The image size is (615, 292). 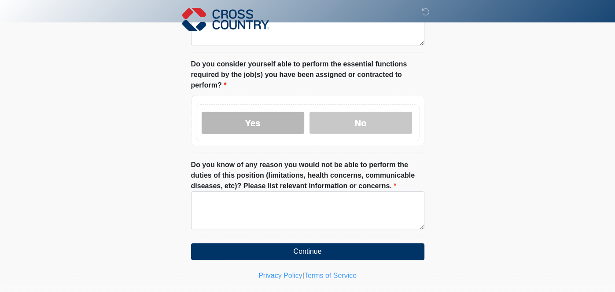 I want to click on label: Do you consider yourself able to perform the essential functions required by the job(s) you have ..., so click(x=308, y=75).